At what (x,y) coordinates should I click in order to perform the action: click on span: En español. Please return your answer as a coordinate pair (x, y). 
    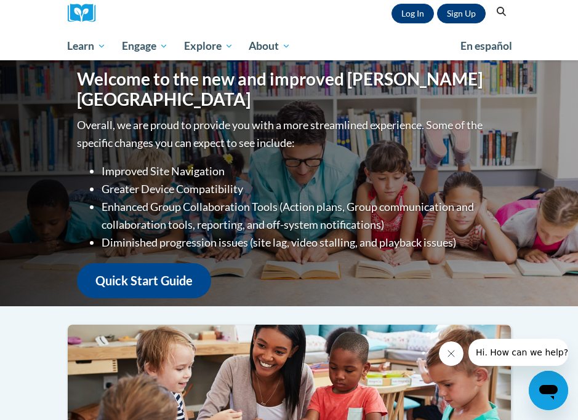
    Looking at the image, I should click on (486, 46).